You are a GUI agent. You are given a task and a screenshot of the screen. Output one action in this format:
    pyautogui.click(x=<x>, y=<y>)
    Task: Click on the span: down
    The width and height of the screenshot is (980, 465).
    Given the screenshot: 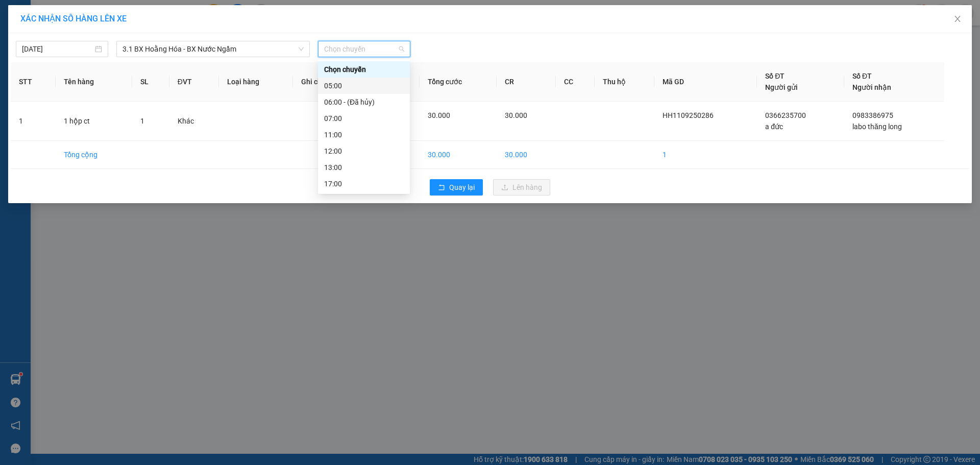 What is the action you would take?
    pyautogui.click(x=301, y=49)
    